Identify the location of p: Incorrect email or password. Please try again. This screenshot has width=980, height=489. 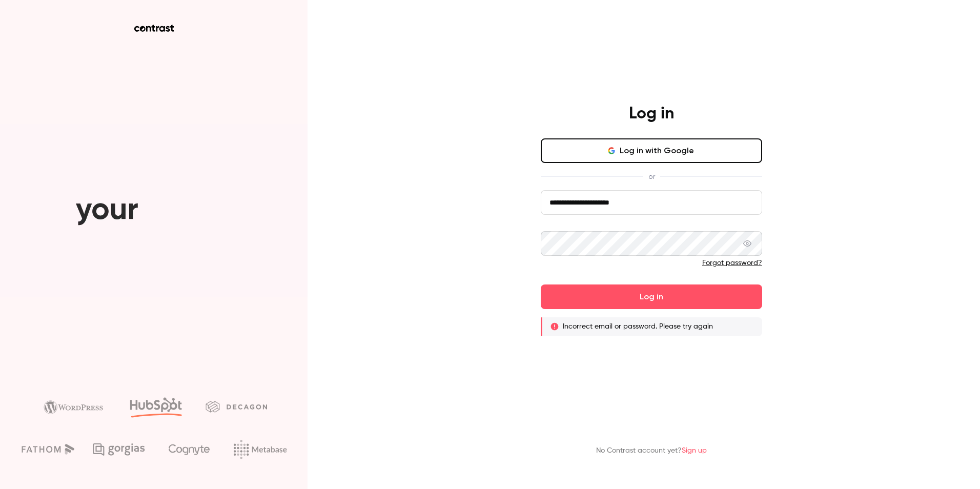
(638, 326).